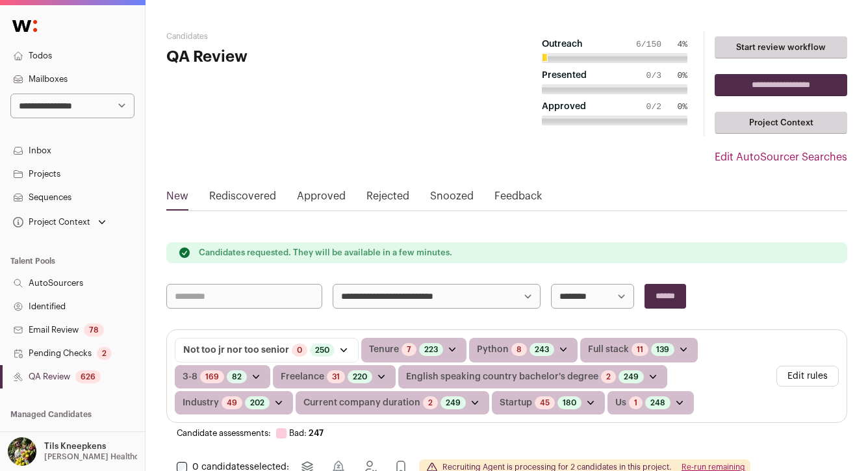  Describe the element at coordinates (306, 433) in the screenshot. I see `a: Bad: 247` at that location.